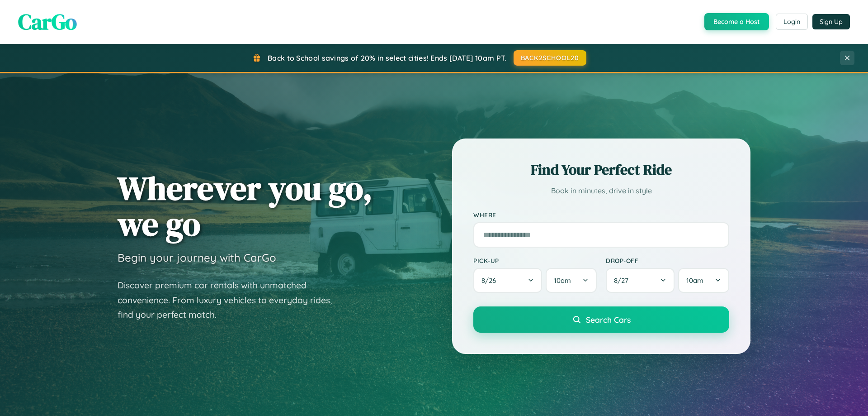 The image size is (868, 416). Describe the element at coordinates (535, 260) in the screenshot. I see `label: Pick-up` at that location.